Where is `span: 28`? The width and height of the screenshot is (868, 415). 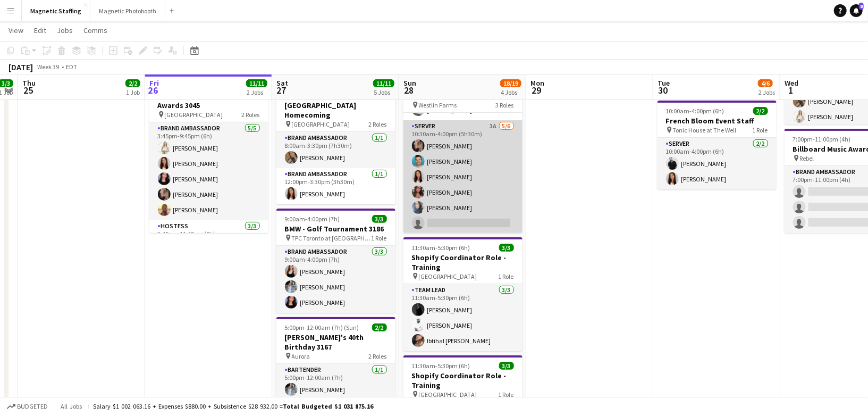 span: 28 is located at coordinates (409, 90).